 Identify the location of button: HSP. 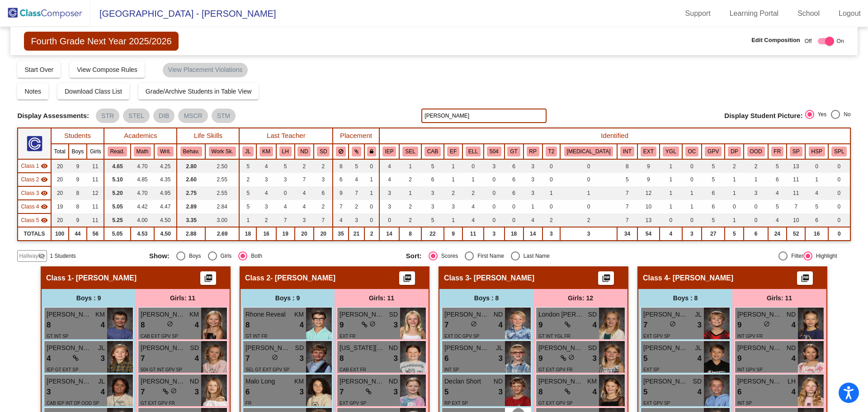
(817, 152).